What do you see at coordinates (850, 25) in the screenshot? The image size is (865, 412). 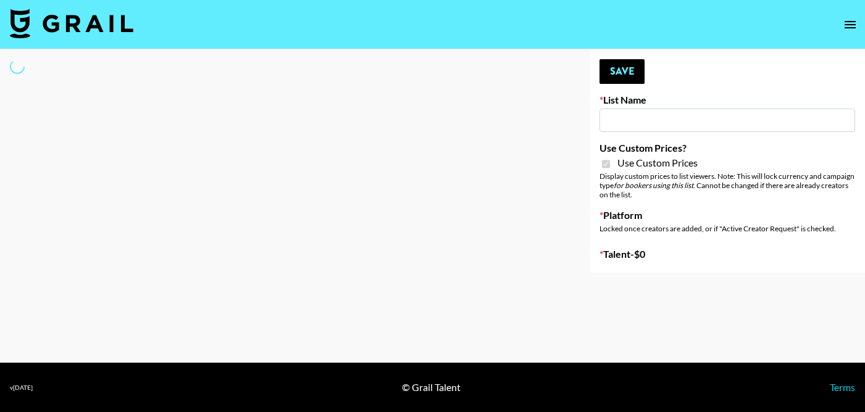 I see `button: open drawer` at bounding box center [850, 25].